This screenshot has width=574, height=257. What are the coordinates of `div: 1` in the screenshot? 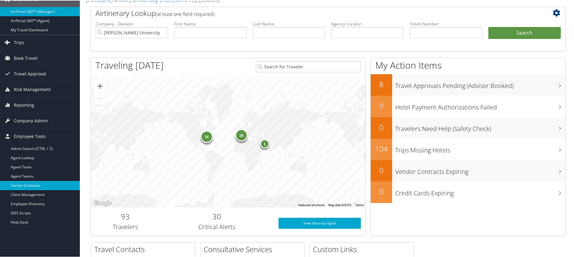 It's located at (265, 143).